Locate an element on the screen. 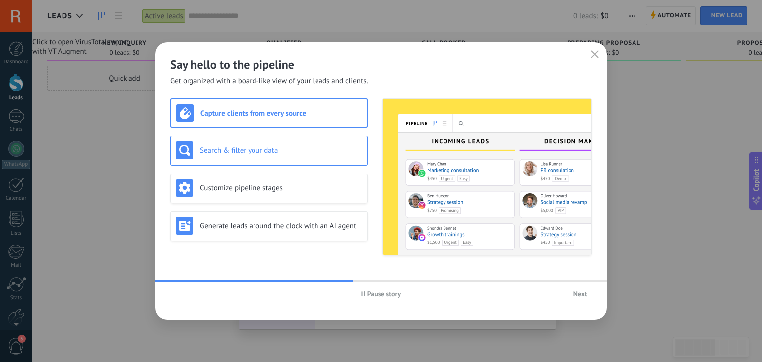 The width and height of the screenshot is (762, 362). h3: Capture clients from every source is located at coordinates (281, 113).